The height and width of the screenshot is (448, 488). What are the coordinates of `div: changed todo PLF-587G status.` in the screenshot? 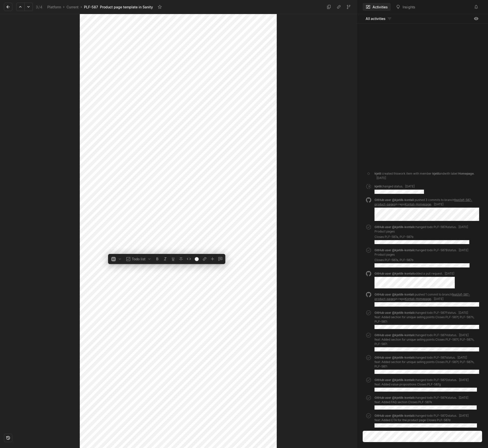 It's located at (426, 385).